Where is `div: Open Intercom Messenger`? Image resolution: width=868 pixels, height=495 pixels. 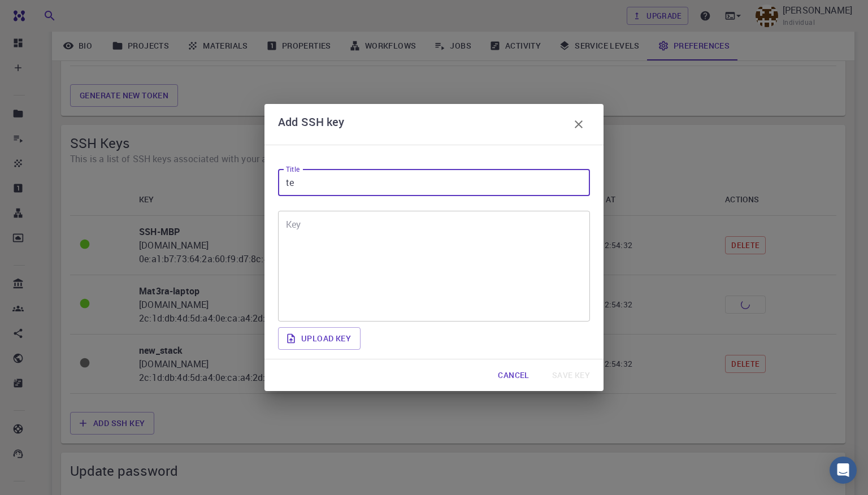 div: Open Intercom Messenger is located at coordinates (843, 470).